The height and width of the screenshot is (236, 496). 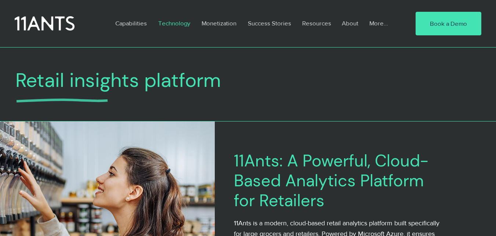 What do you see at coordinates (219, 23) in the screenshot?
I see `p: Monetization` at bounding box center [219, 23].